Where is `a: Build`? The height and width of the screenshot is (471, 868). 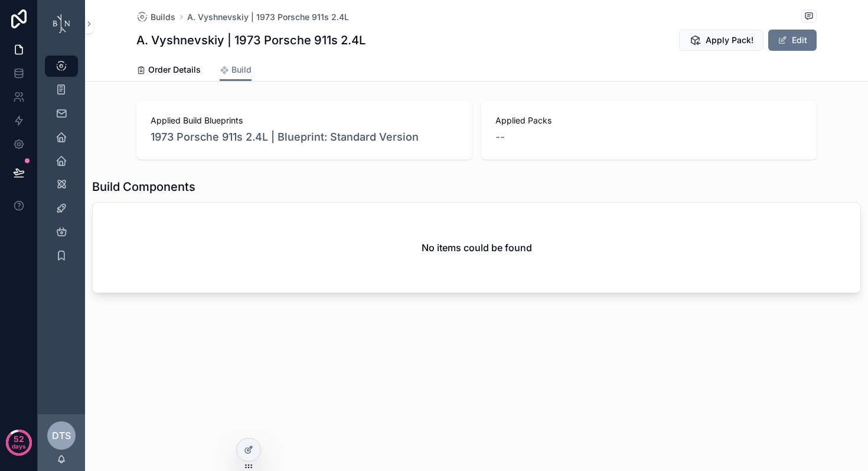 a: Build is located at coordinates (236, 70).